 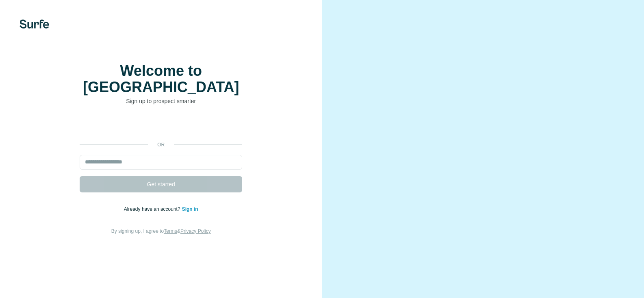 I want to click on p: Sign up to prospect smarter, so click(x=161, y=101).